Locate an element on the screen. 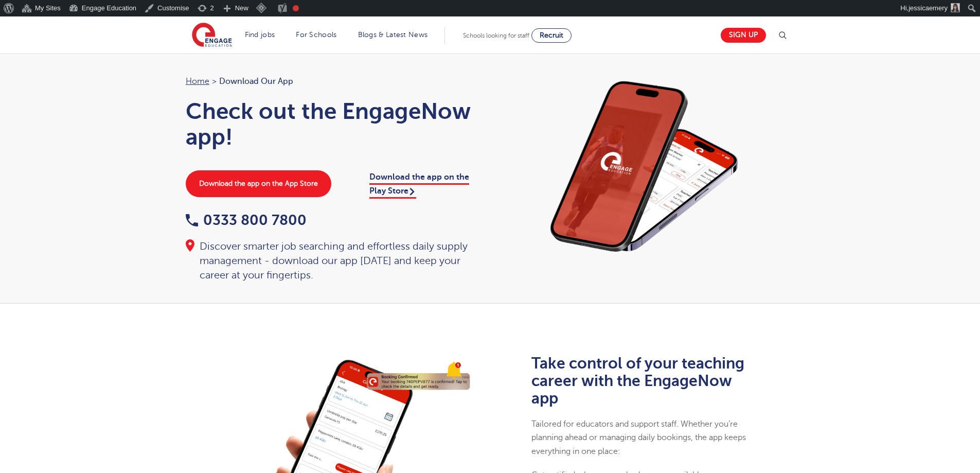 This screenshot has height=473, width=980. a: Sign up is located at coordinates (743, 35).